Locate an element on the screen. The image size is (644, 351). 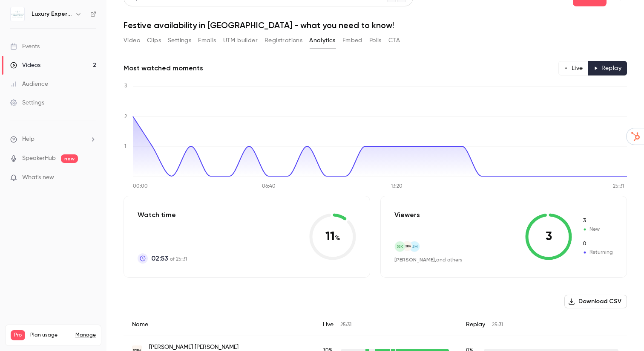
tspan: 06:40 is located at coordinates (269, 186).